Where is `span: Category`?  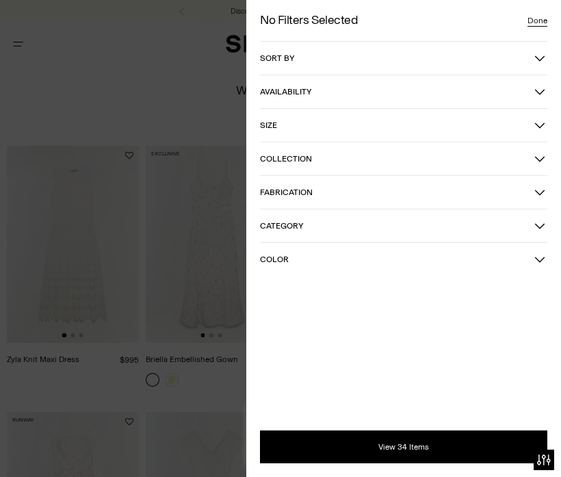 span: Category is located at coordinates (397, 226).